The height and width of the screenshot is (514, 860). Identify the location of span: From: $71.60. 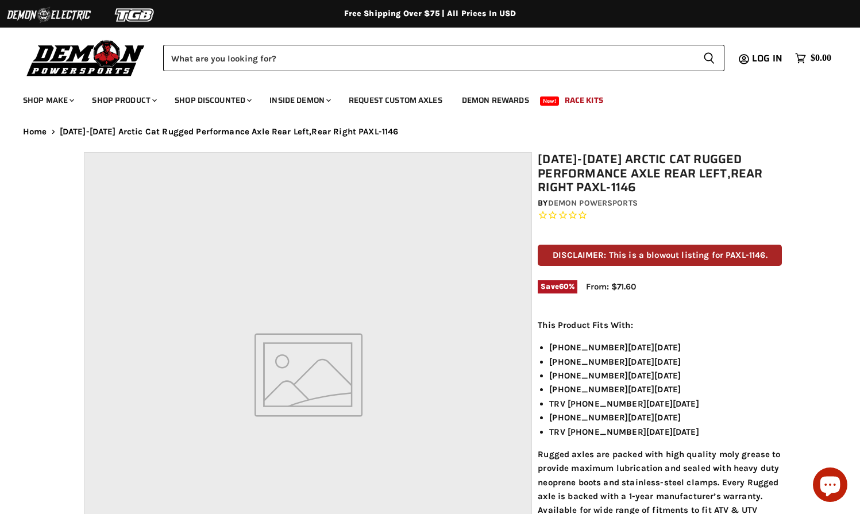
(611, 287).